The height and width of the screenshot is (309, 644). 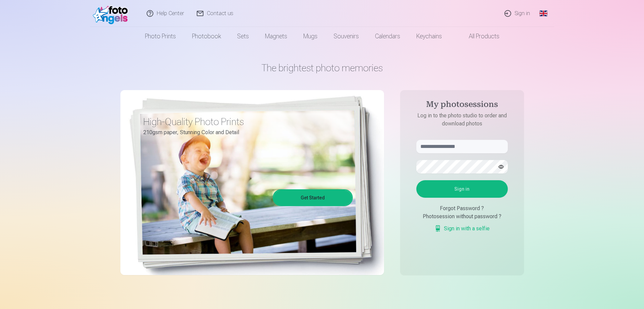 What do you see at coordinates (112, 14) in the screenshot?
I see `img: /fa1` at bounding box center [112, 14].